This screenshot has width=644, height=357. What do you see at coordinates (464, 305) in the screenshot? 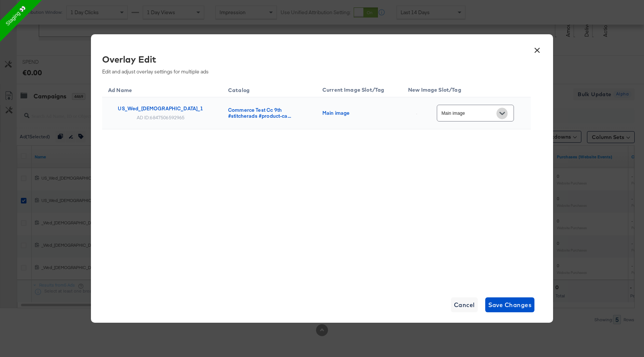
I see `span: Cancel` at bounding box center [464, 305].